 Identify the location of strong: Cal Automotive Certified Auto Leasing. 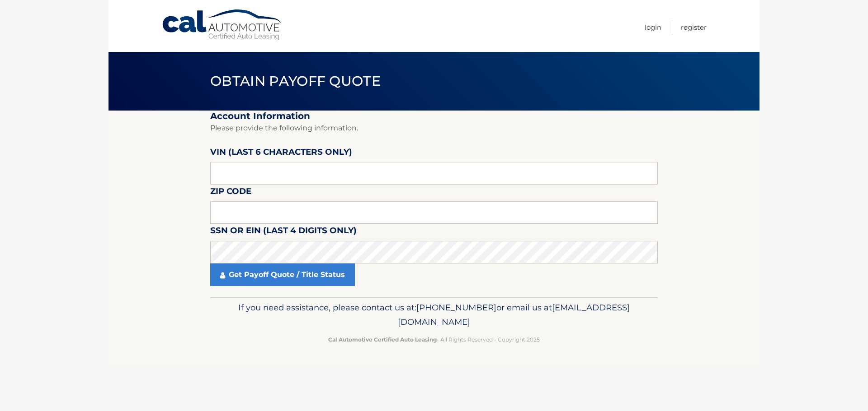
(382, 339).